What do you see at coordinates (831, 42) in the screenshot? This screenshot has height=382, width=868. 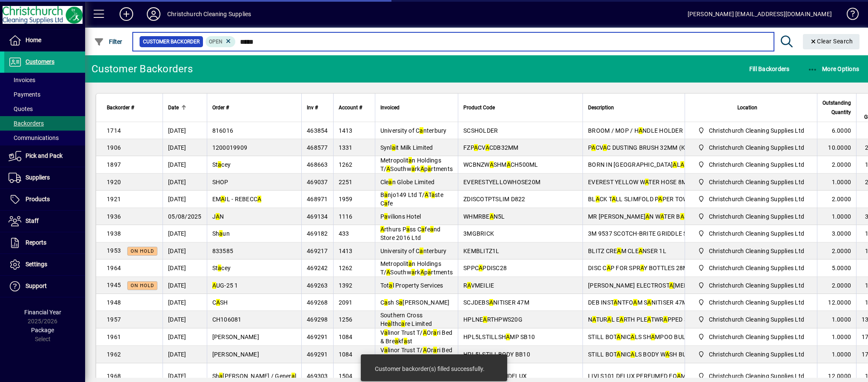 I see `button: Clear` at bounding box center [831, 42].